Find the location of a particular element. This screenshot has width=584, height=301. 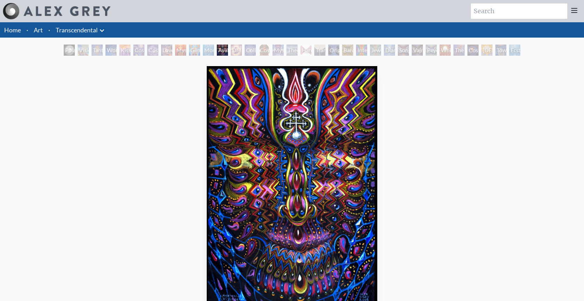

div: Mysteriosa 2 is located at coordinates (181, 50).